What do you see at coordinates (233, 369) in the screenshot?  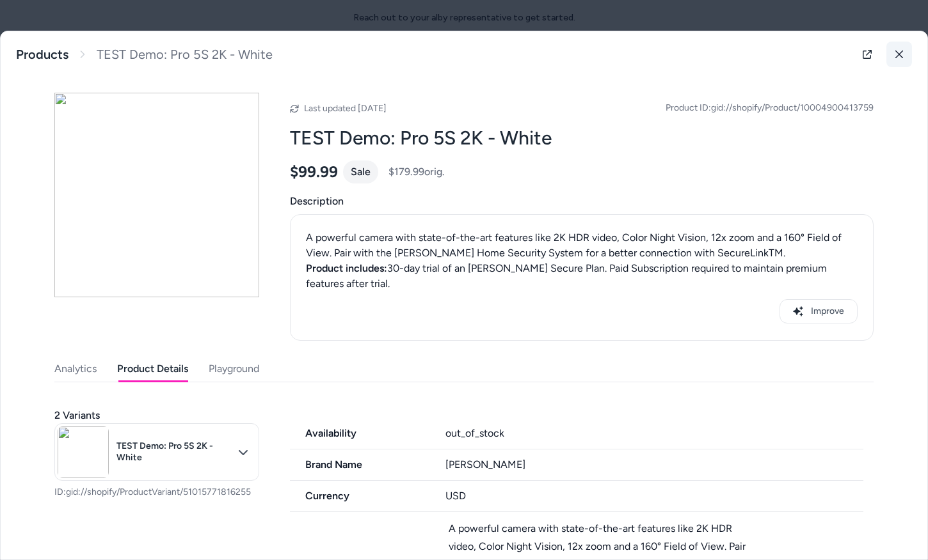 I see `button: Playground` at bounding box center [233, 369].